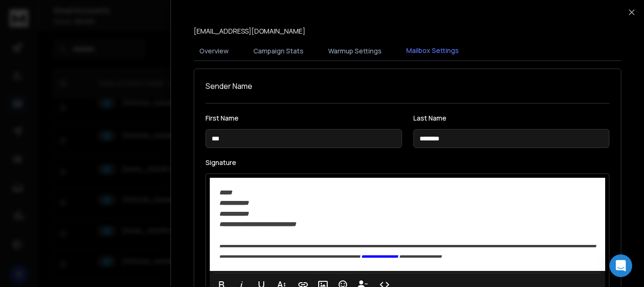 The height and width of the screenshot is (287, 644). I want to click on button: Campaign Stats, so click(279, 51).